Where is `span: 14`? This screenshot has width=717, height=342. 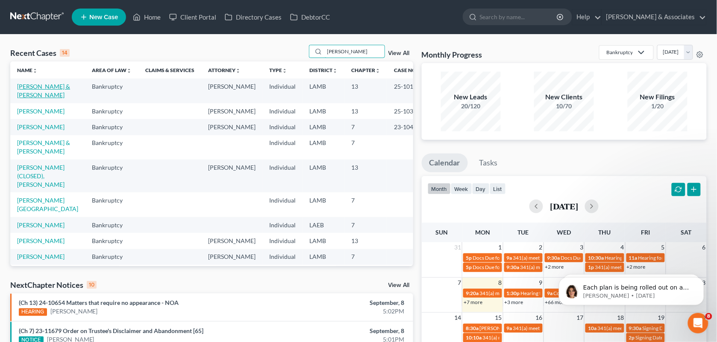 span: 14 is located at coordinates (457, 318).